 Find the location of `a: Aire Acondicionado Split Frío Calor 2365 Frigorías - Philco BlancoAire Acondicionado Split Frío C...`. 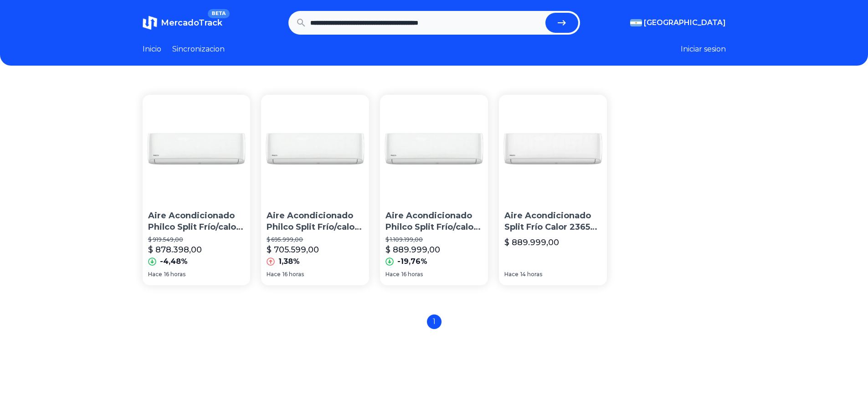

a: Aire Acondicionado Split Frío Calor 2365 Frigorías - Philco BlancoAire Acondicionado Split Frío C... is located at coordinates (553, 190).